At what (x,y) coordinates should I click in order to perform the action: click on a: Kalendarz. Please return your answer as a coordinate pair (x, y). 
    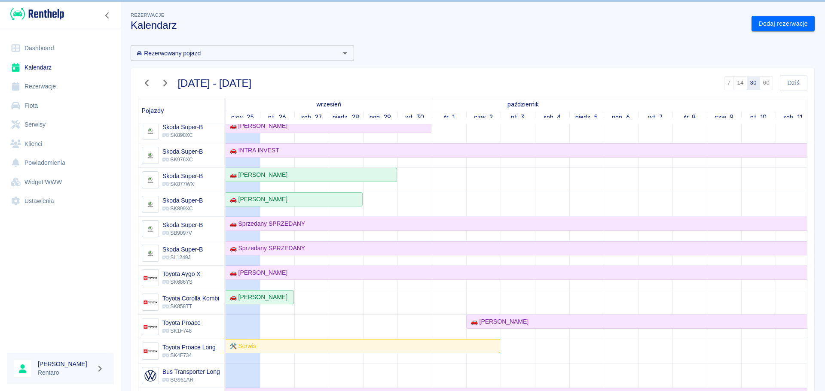
    Looking at the image, I should click on (60, 67).